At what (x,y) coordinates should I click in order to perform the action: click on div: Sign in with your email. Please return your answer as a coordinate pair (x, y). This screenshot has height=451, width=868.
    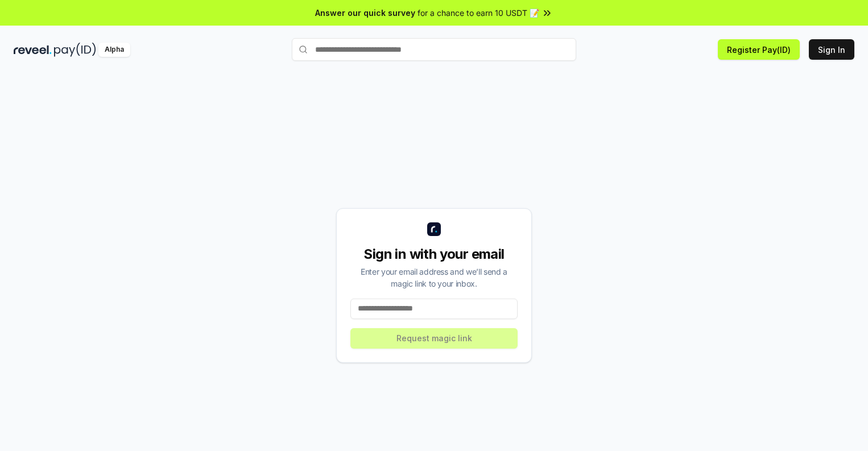
    Looking at the image, I should click on (434, 254).